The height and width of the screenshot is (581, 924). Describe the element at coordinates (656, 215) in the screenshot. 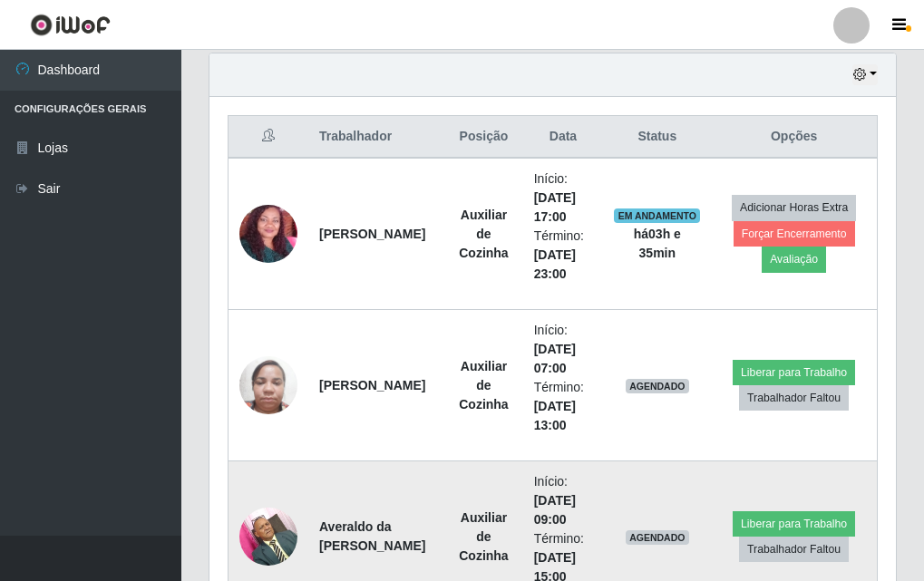

I see `span: EM ANDAMENTO` at that location.